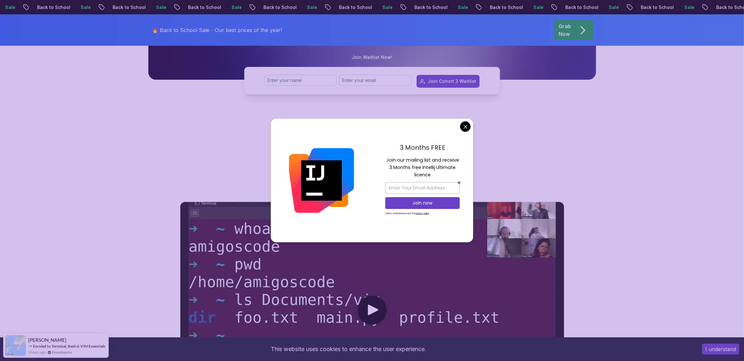  Describe the element at coordinates (217, 30) in the screenshot. I see `p: 🔥 Back to School Sale - Our best prices of the year!` at that location.